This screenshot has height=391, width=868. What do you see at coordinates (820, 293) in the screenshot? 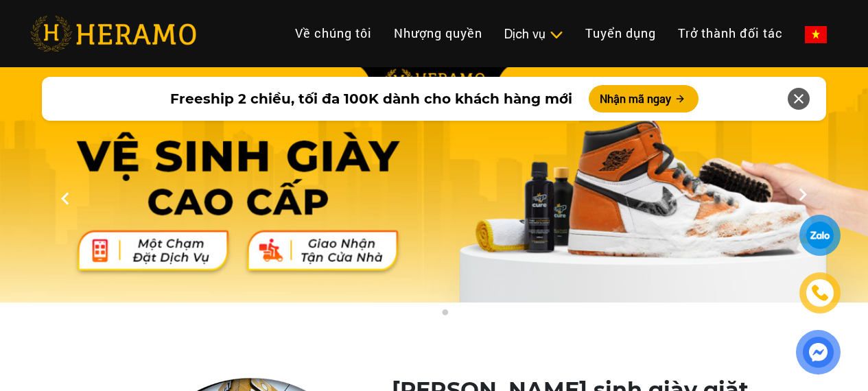
I see `img: phone-icon` at bounding box center [820, 293].